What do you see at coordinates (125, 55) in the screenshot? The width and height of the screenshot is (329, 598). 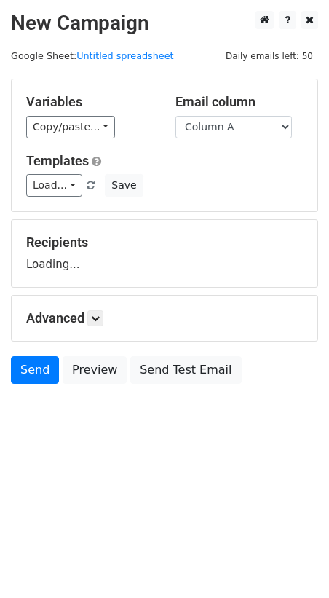 I see `a: Untitled spreadsheet` at bounding box center [125, 55].